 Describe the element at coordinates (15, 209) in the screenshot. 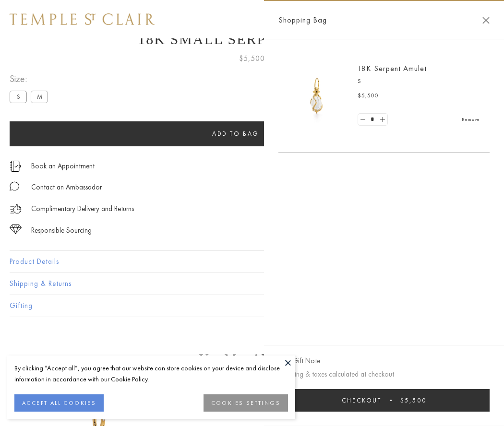

I see `img: icon_delivery.svg` at that location.